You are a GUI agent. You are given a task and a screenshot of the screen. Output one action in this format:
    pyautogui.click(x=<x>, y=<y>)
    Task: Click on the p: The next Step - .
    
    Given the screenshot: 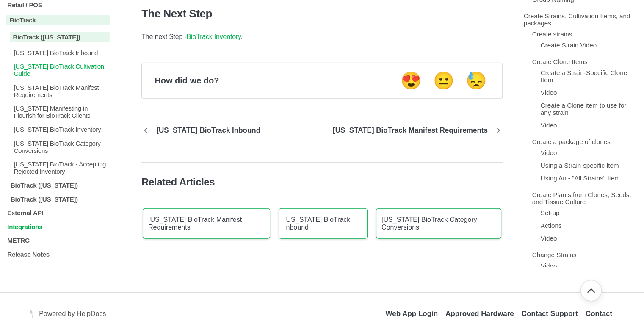 What is the action you would take?
    pyautogui.click(x=322, y=37)
    